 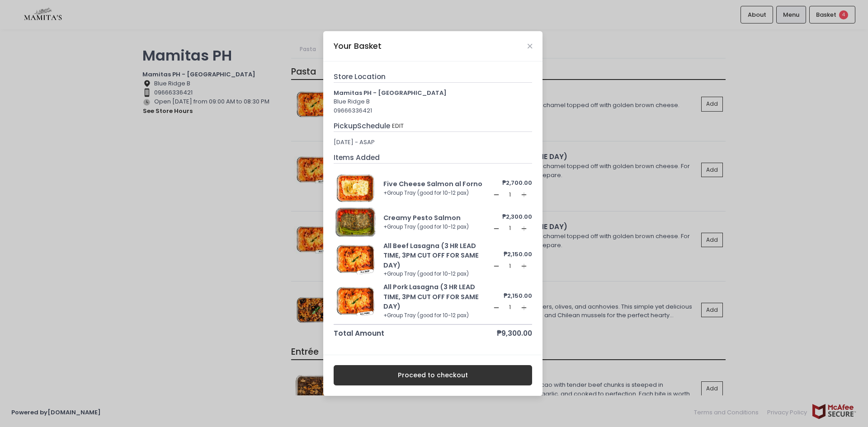 I want to click on div: Your Basket, so click(x=358, y=46).